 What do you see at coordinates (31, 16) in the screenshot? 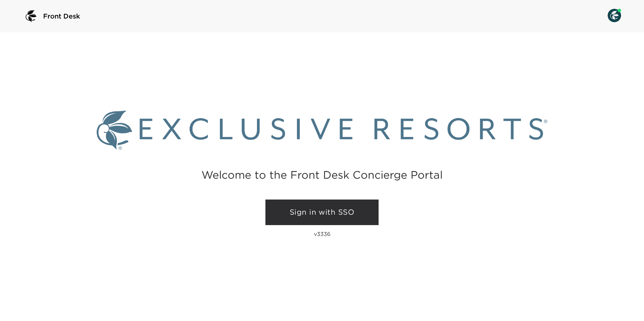
I see `img: logo` at bounding box center [31, 16].